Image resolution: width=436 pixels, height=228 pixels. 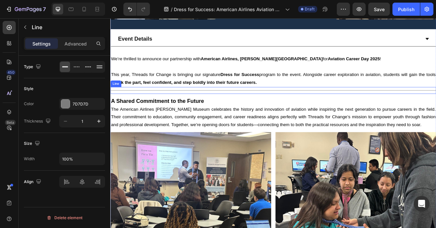 What do you see at coordinates (136, 9) in the screenshot?
I see `div: Undo/Redo` at bounding box center [136, 9].